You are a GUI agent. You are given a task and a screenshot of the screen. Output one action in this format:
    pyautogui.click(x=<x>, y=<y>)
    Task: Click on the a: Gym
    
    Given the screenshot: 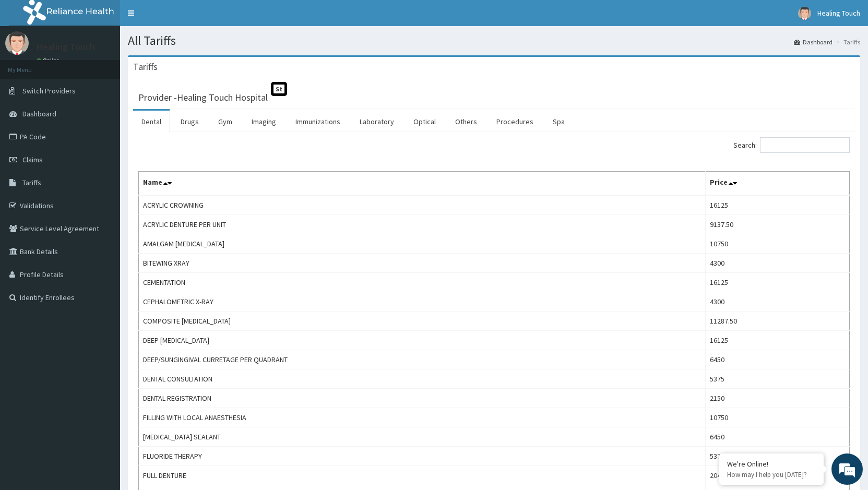 What is the action you would take?
    pyautogui.click(x=225, y=122)
    